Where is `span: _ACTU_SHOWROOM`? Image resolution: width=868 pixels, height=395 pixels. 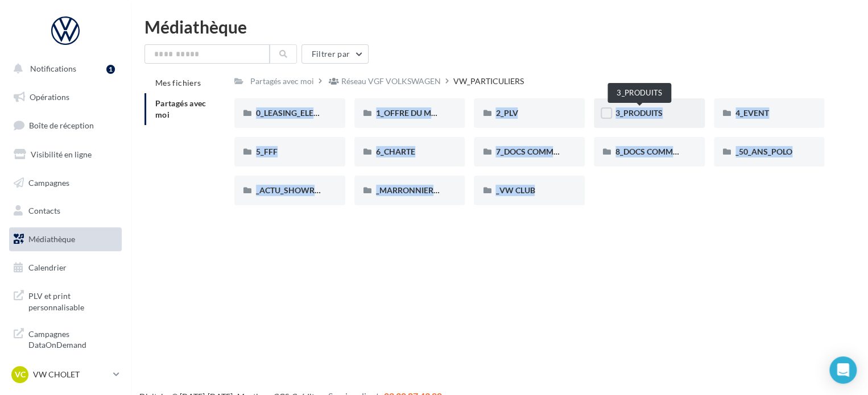 span: _ACTU_SHOWROOM is located at coordinates (296, 190).